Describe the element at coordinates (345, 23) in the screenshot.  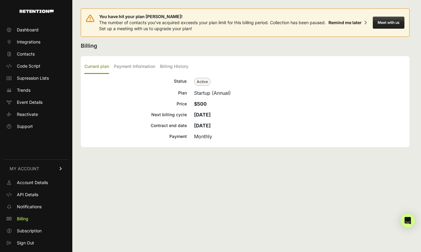
I see `div: Remind me later` at that location.